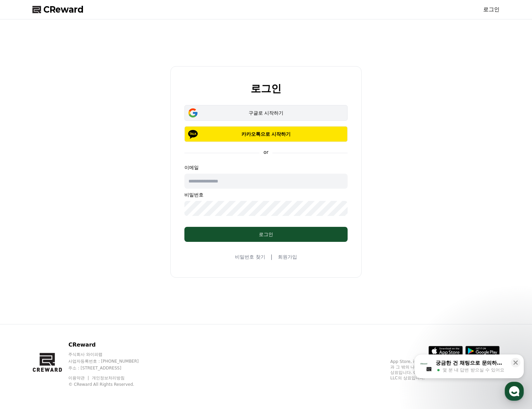 This screenshot has width=532, height=409. Describe the element at coordinates (24, 229) in the screenshot. I see `span: 홈` at that location.